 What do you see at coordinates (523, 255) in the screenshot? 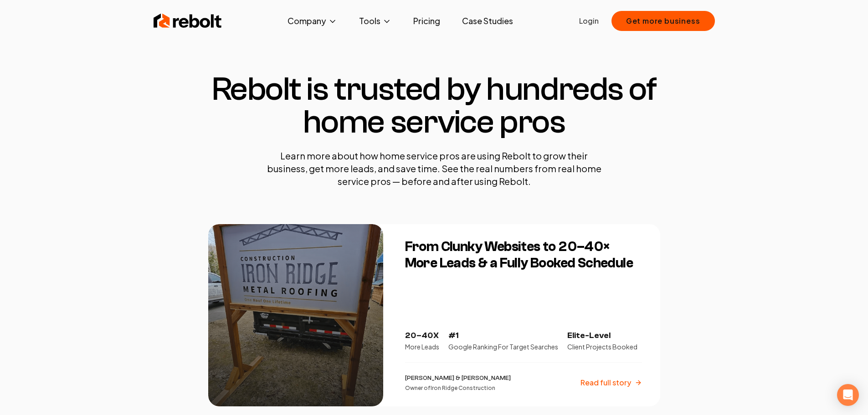
I see `h3: From Clunky Websites to 20–40× More Leads & a Fully Booked Schedule` at bounding box center [523, 255].